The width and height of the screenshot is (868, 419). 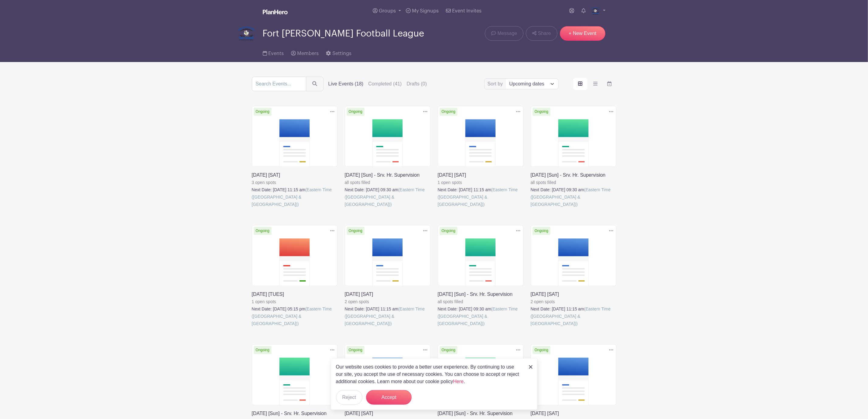 What do you see at coordinates (505, 34) in the screenshot?
I see `a: Message` at bounding box center [505, 34].